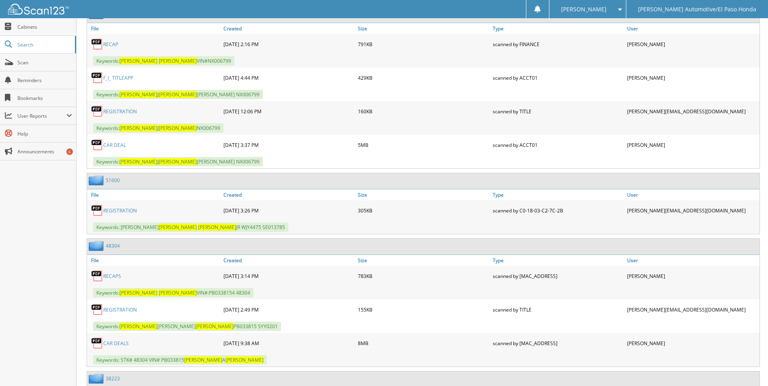  I want to click on a: CAR DEAL, so click(115, 145).